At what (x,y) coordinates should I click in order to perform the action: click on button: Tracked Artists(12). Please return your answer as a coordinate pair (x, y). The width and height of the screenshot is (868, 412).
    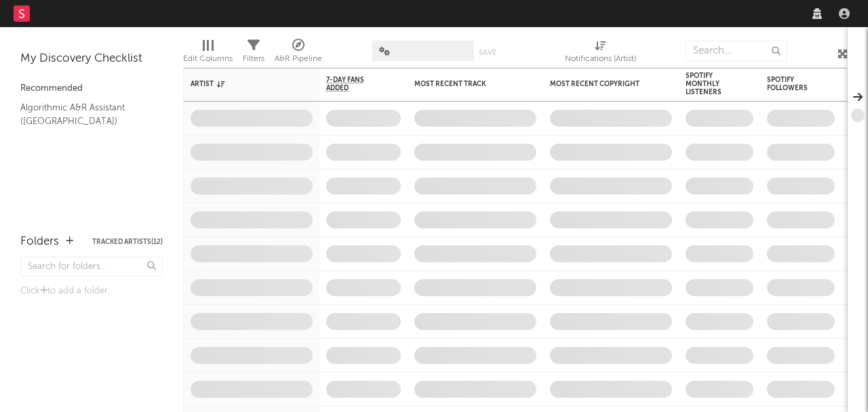
    Looking at the image, I should click on (128, 242).